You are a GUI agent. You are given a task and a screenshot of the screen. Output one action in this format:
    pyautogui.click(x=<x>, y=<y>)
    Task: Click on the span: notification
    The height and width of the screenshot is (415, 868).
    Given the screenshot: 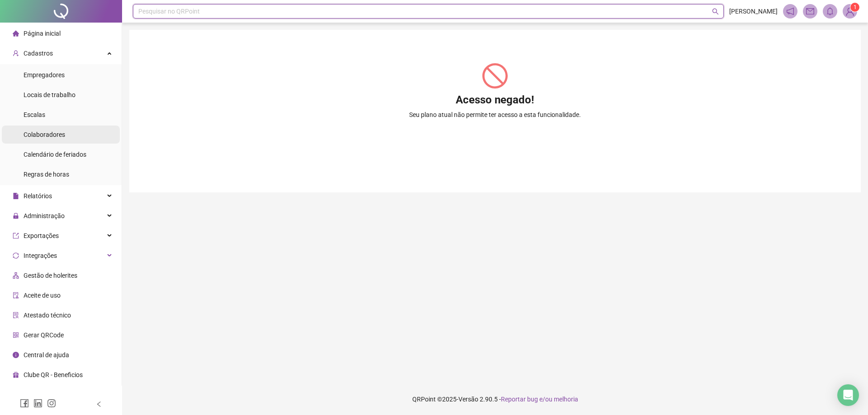 What is the action you would take?
    pyautogui.click(x=790, y=11)
    